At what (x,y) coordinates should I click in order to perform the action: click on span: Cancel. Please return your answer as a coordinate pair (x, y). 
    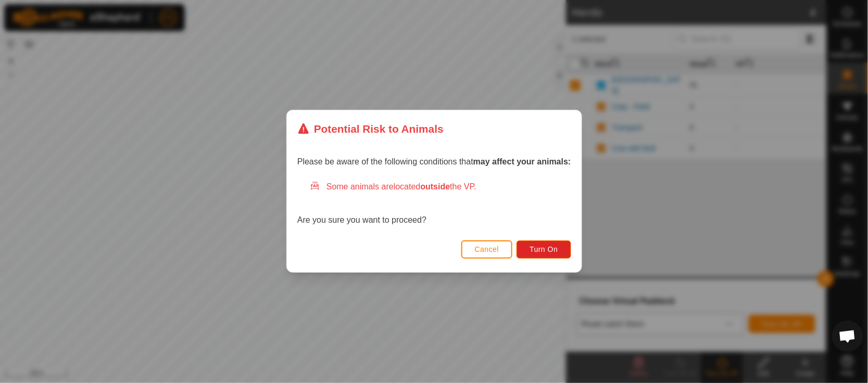
    Looking at the image, I should click on (486, 250).